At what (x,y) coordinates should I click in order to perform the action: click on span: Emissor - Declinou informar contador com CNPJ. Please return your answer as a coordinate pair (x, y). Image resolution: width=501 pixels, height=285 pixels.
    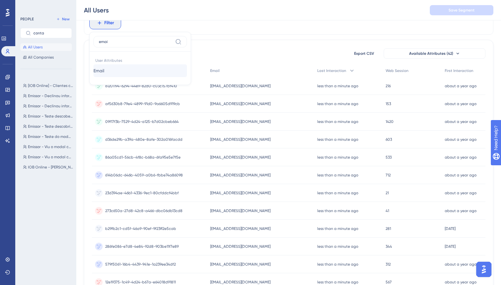
    Looking at the image, I should click on (51, 96).